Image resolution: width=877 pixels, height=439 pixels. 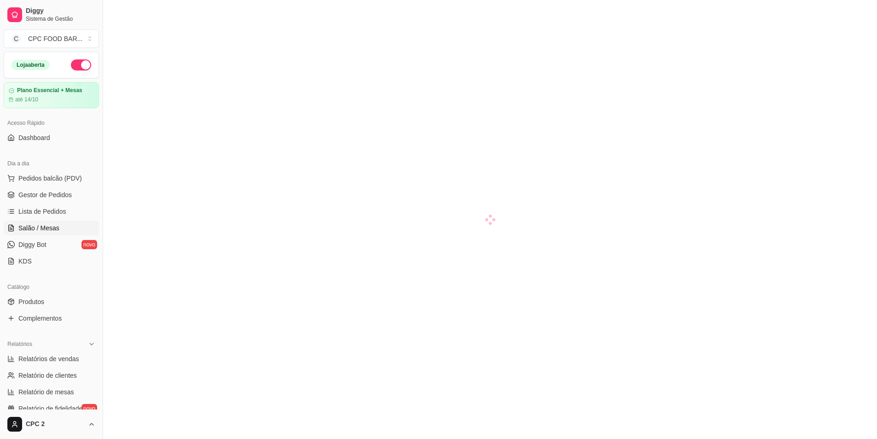 I want to click on div: Acesso Rápido, so click(x=51, y=123).